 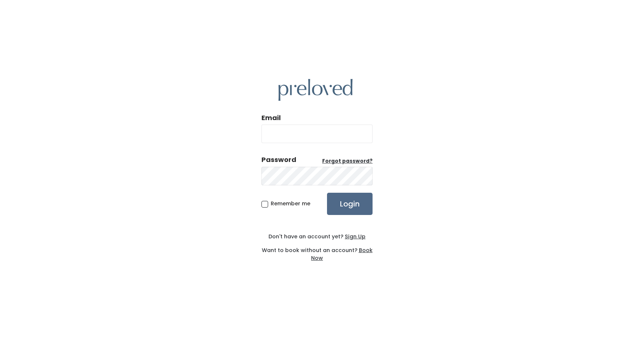 What do you see at coordinates (355, 236) in the screenshot?
I see `u: Sign Up` at bounding box center [355, 236].